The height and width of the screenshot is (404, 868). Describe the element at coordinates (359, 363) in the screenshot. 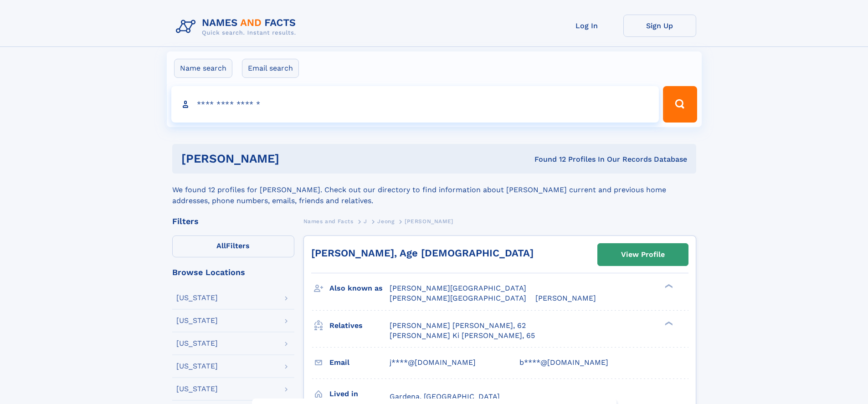

I see `h3: Email` at that location.